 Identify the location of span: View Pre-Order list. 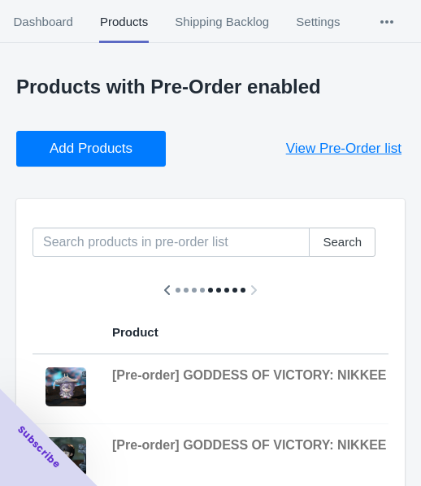
(344, 149).